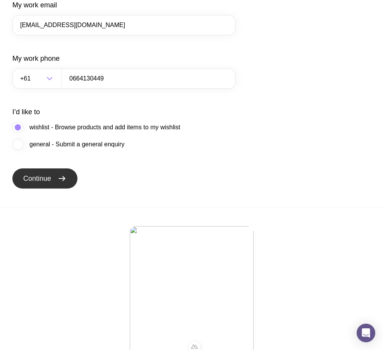  I want to click on input: Search for option, so click(38, 79).